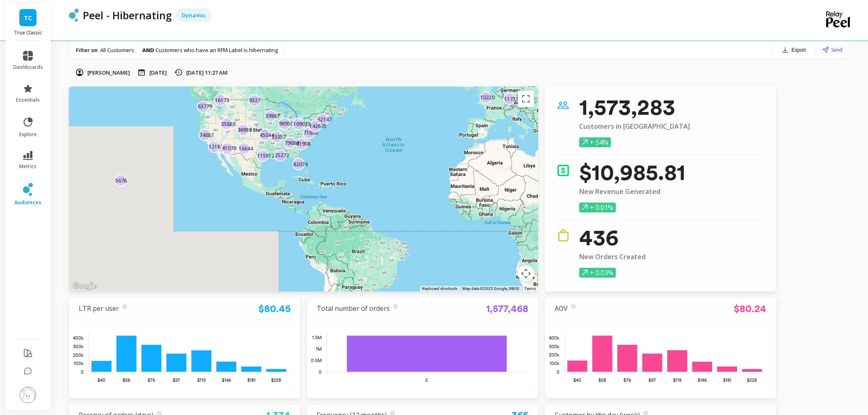 The width and height of the screenshot is (868, 415). What do you see at coordinates (228, 124) in the screenshot?
I see `p: 35889` at bounding box center [228, 124].